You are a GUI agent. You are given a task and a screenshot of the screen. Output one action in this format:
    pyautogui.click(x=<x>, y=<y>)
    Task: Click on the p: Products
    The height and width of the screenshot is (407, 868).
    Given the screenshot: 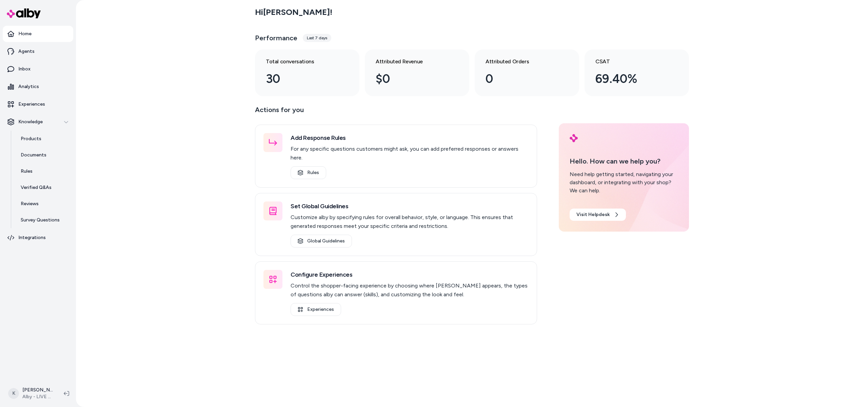 What is the action you would take?
    pyautogui.click(x=31, y=139)
    